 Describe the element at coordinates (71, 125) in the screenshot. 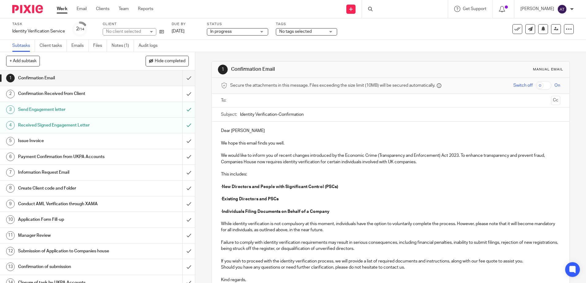

I see `h1: Received Signed Engagement Letter` at that location.